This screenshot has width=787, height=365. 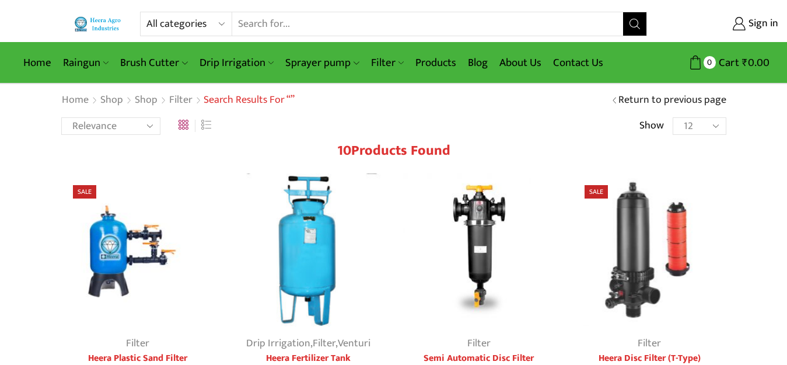 I want to click on span: Products found, so click(x=401, y=151).